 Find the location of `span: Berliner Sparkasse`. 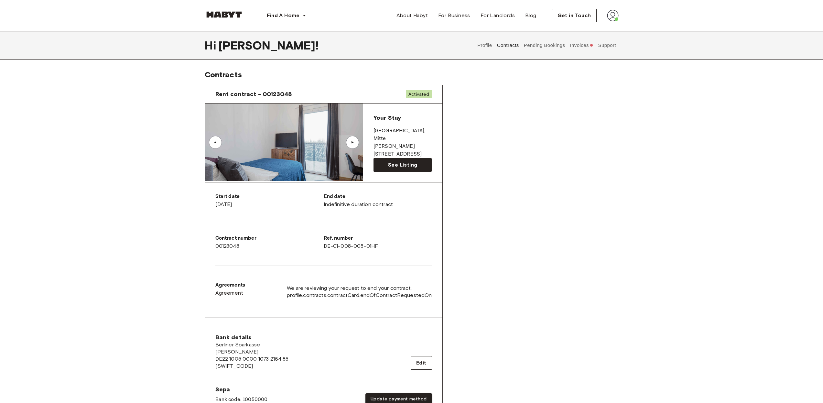

span: Berliner Sparkasse is located at coordinates (252, 345).